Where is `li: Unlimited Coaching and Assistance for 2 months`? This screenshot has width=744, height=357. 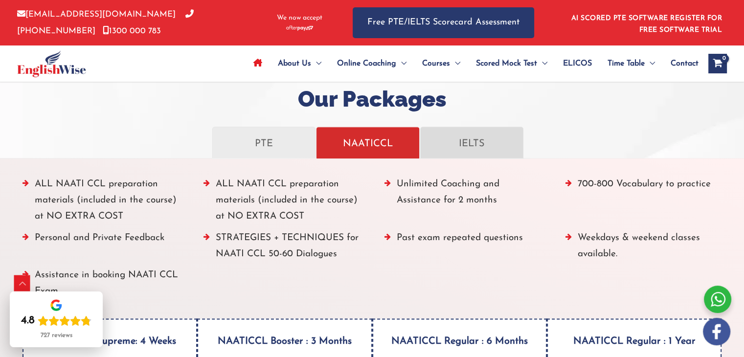
li: Unlimited Coaching and Assistance for 2 months is located at coordinates (462, 203).